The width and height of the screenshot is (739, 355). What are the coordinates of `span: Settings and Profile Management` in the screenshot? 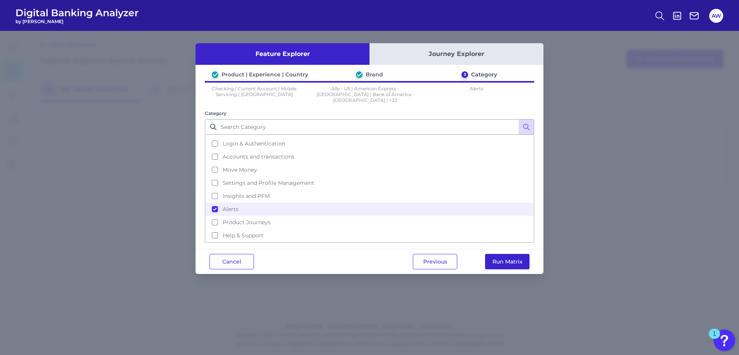 It's located at (268, 183).